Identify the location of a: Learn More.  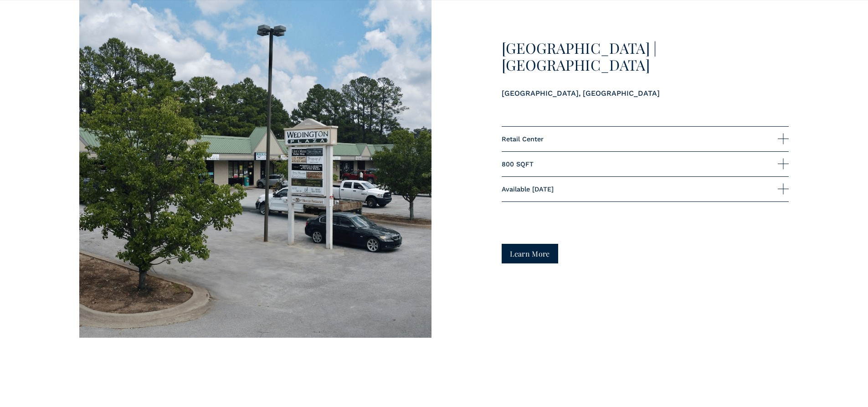
(530, 254).